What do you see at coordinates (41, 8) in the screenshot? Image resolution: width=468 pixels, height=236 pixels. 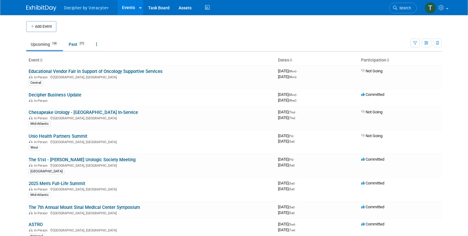 I see `img: ExhibitDay` at bounding box center [41, 8].